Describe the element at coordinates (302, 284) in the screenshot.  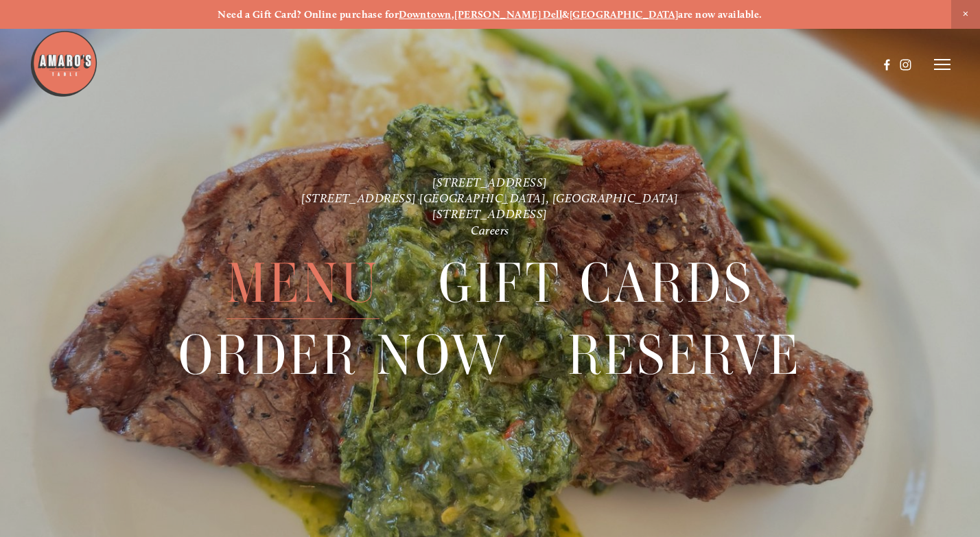
I see `span: Menu` at that location.